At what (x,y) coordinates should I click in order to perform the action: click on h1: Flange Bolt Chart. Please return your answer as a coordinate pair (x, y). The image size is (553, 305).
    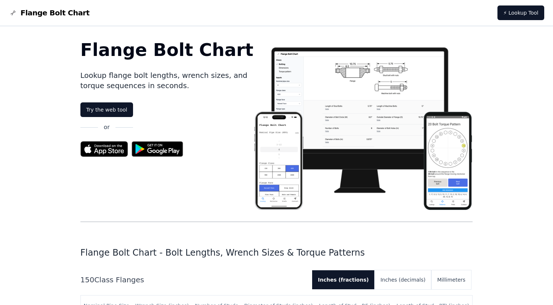
    Looking at the image, I should click on (167, 50).